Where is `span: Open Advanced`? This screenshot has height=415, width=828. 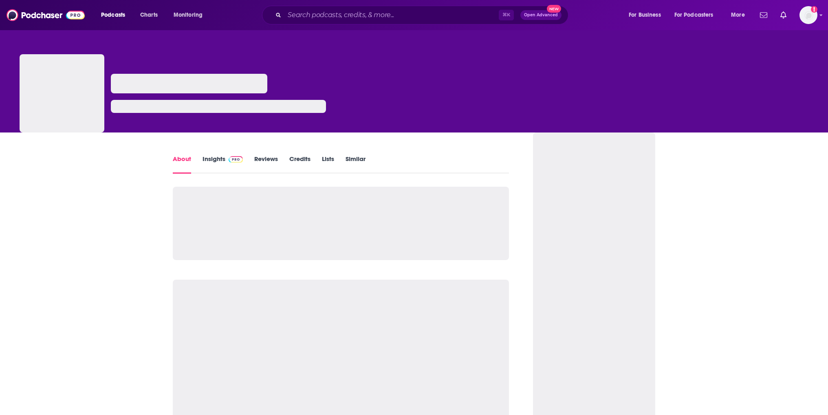 span: Open Advanced is located at coordinates (541, 15).